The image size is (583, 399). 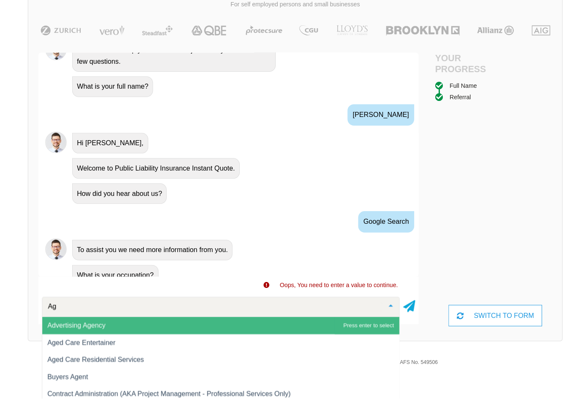 What do you see at coordinates (348, 35) in the screenshot?
I see `img: LLOYD's | Public Liability Insurance` at bounding box center [348, 35].